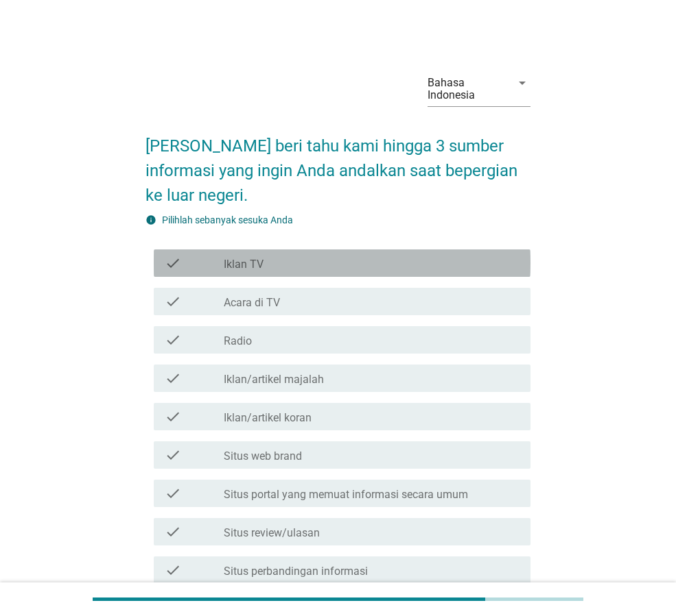 The height and width of the screenshot is (616, 676). Describe the element at coordinates (263, 457) in the screenshot. I see `label: Situs web brand` at that location.